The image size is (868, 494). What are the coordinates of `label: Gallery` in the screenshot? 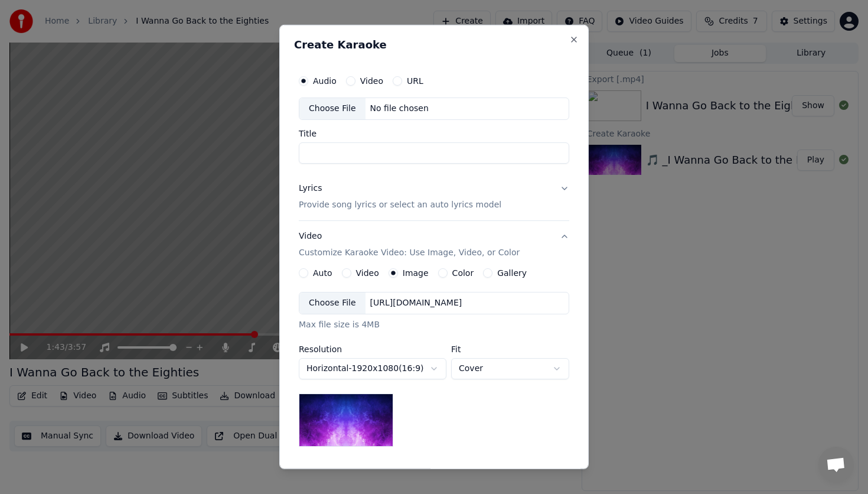 It's located at (512, 273).